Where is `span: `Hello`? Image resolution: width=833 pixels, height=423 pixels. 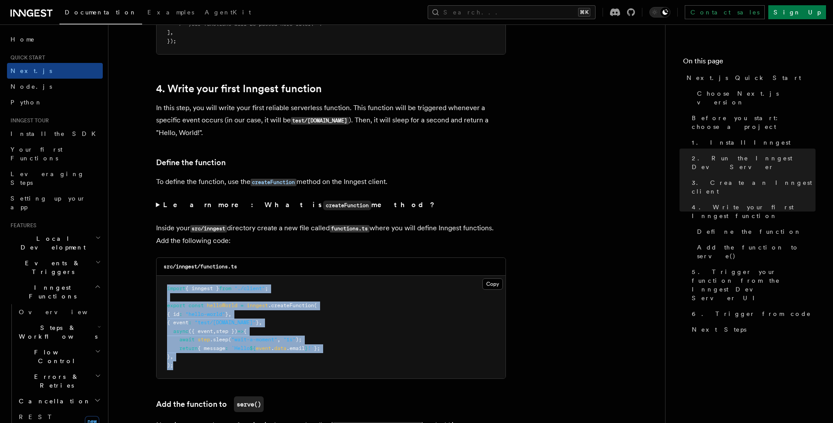
span: `Hello is located at coordinates (240, 348).